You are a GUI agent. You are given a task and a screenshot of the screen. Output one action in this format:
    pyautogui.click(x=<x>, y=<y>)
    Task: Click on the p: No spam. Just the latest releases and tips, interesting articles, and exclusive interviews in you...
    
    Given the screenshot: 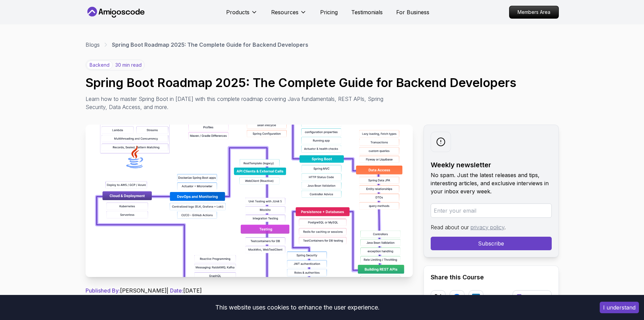 What is the action you would take?
    pyautogui.click(x=491, y=183)
    